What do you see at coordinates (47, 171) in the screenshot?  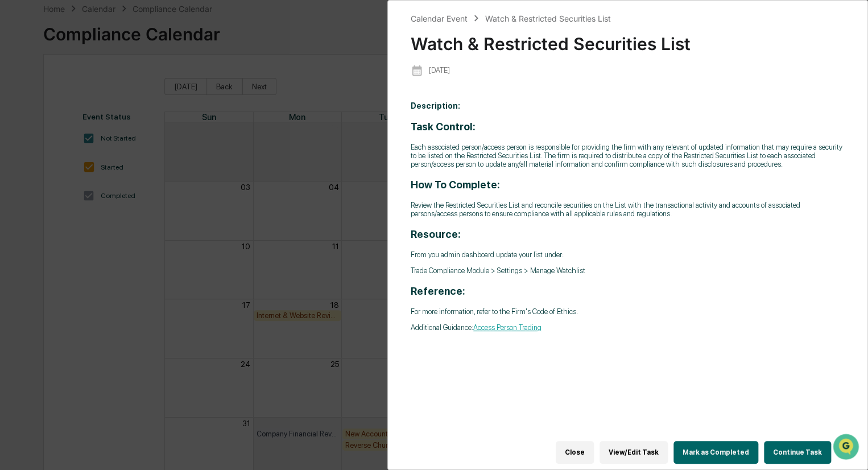 I see `span: Data Lookup` at bounding box center [47, 171].